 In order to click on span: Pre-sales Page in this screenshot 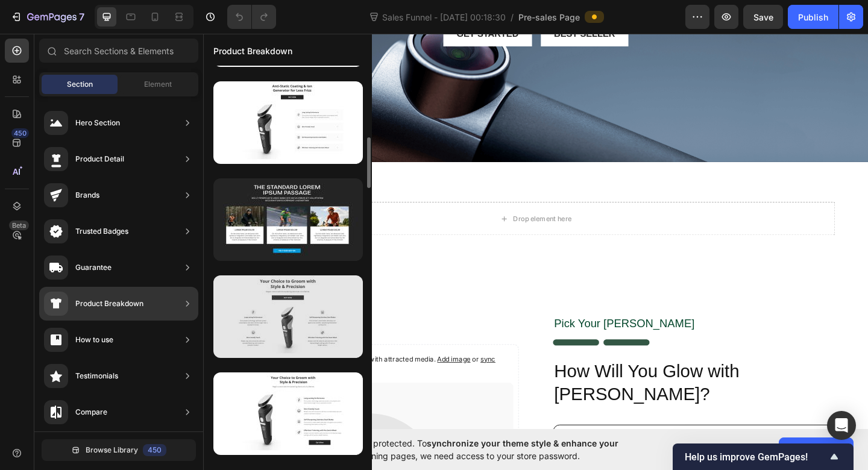, I will do `click(549, 17)`.